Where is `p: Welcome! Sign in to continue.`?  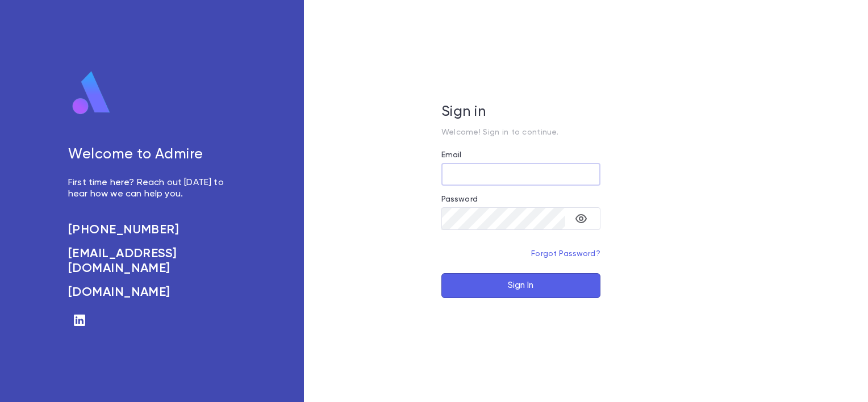 p: Welcome! Sign in to continue. is located at coordinates (521, 133).